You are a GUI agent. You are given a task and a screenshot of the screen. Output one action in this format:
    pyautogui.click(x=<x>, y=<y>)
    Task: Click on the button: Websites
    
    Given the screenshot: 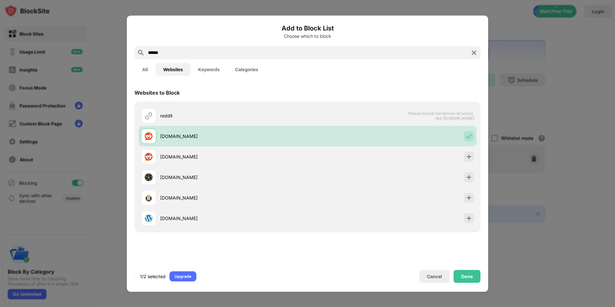 What is the action you would take?
    pyautogui.click(x=173, y=69)
    